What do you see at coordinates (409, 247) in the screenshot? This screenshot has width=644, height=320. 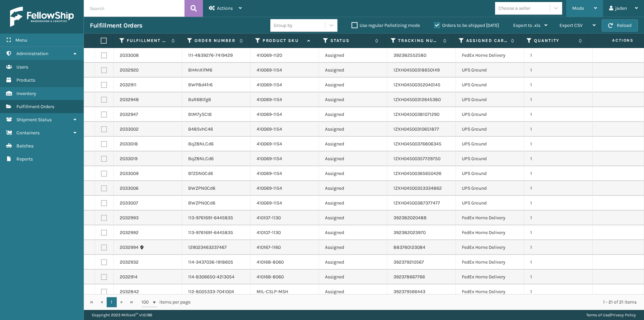 I see `a: 883760123084` at bounding box center [409, 247].